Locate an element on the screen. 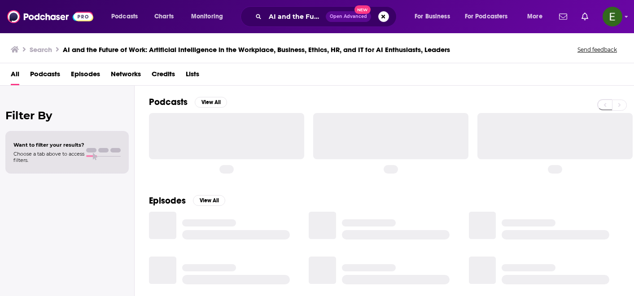  span: Episodes is located at coordinates (85, 76).